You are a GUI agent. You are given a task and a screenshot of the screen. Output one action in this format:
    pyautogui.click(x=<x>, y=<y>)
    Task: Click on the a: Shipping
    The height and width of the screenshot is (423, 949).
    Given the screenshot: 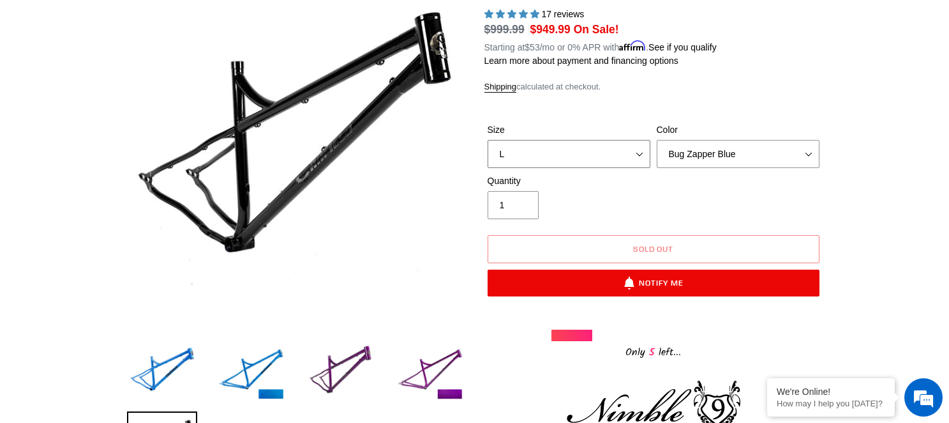 What is the action you would take?
    pyautogui.click(x=500, y=87)
    